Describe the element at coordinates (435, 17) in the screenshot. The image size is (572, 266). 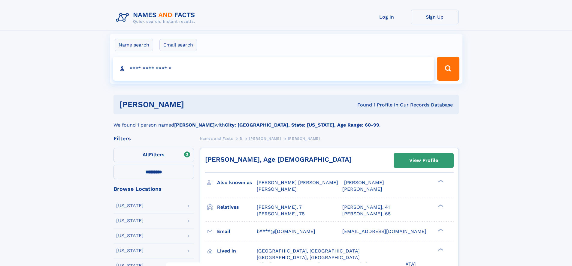
I see `a: Sign Up` at that location.